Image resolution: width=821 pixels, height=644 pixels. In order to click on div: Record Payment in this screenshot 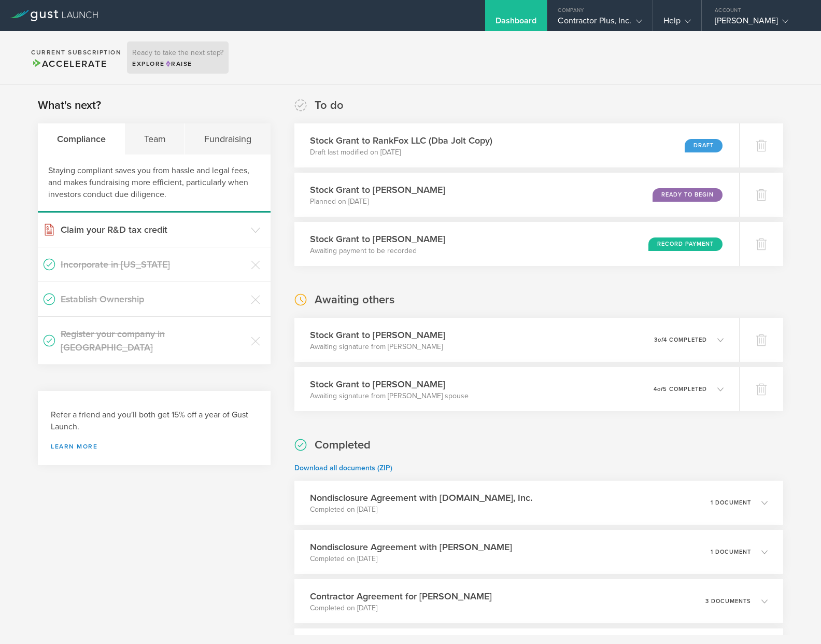, I will do `click(685, 244)`.